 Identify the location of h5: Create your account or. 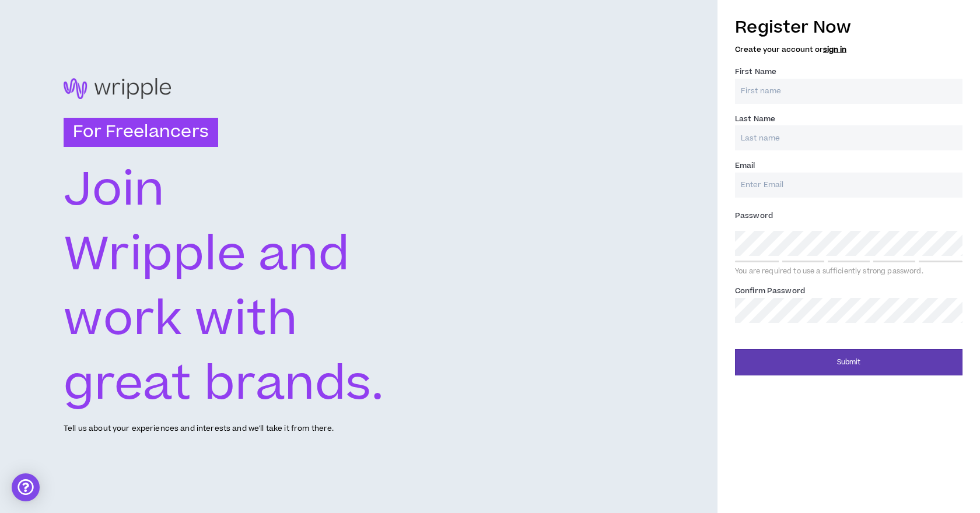
(848, 49).